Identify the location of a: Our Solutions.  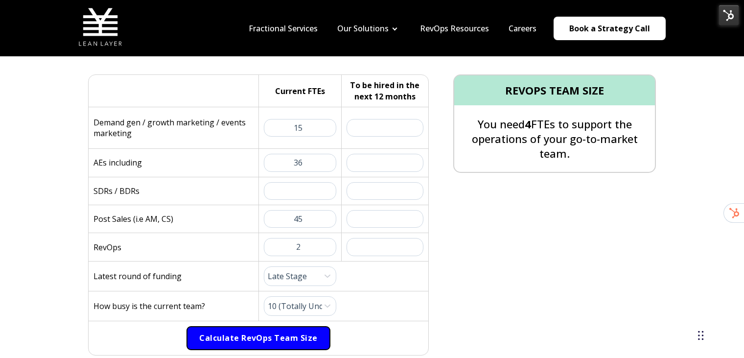
(363, 28).